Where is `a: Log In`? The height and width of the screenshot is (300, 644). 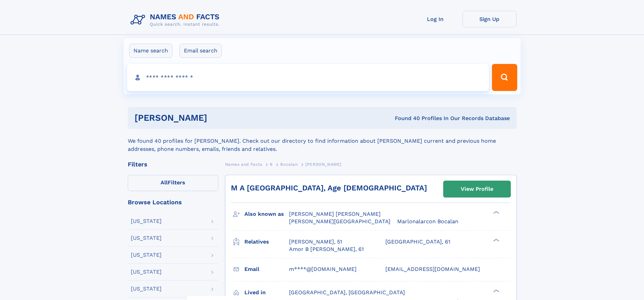 a: Log In is located at coordinates (435, 19).